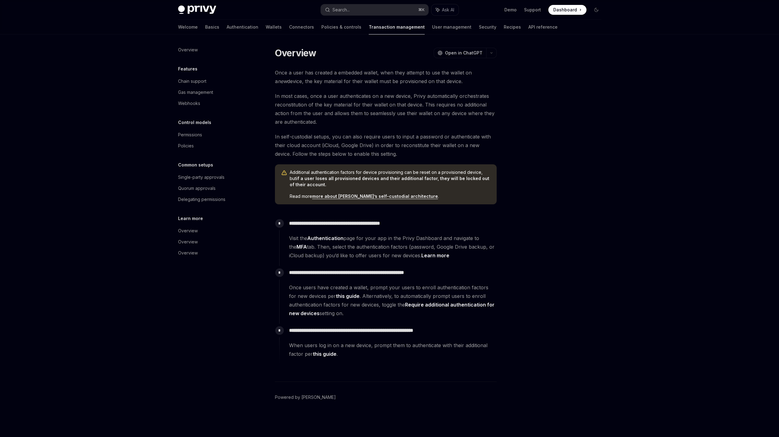 The height and width of the screenshot is (437, 779). I want to click on a: Permissions, so click(212, 135).